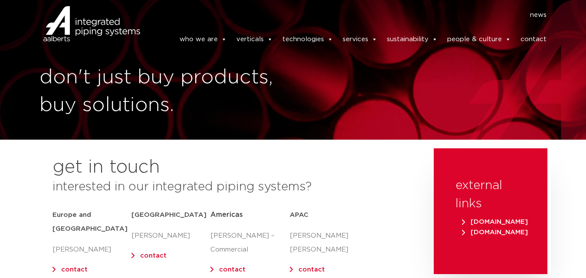 Image resolution: width=586 pixels, height=278 pixels. Describe the element at coordinates (255, 39) in the screenshot. I see `a: verticals` at that location.